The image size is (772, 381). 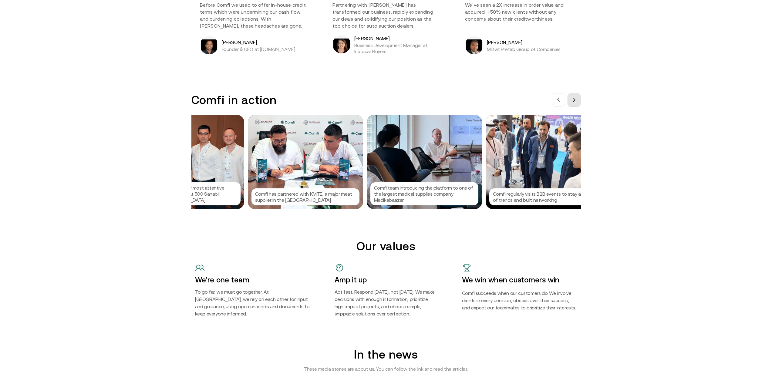 I want to click on img: Bibin Varghese, so click(x=209, y=47).